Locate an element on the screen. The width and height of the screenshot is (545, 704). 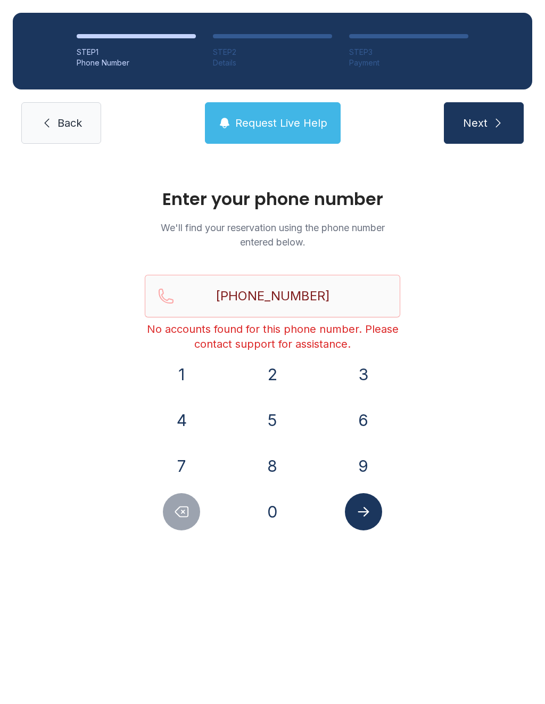
div: STEP 2 is located at coordinates (273, 52).